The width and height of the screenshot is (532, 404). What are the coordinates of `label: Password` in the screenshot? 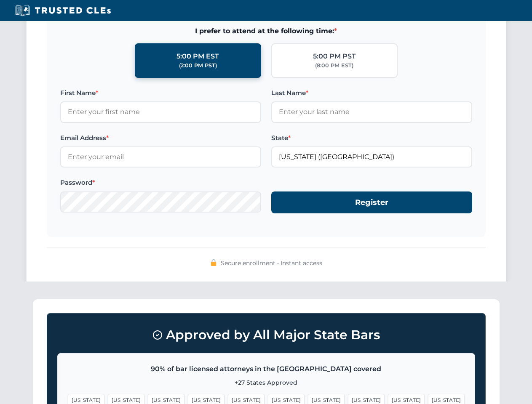 It's located at (161, 183).